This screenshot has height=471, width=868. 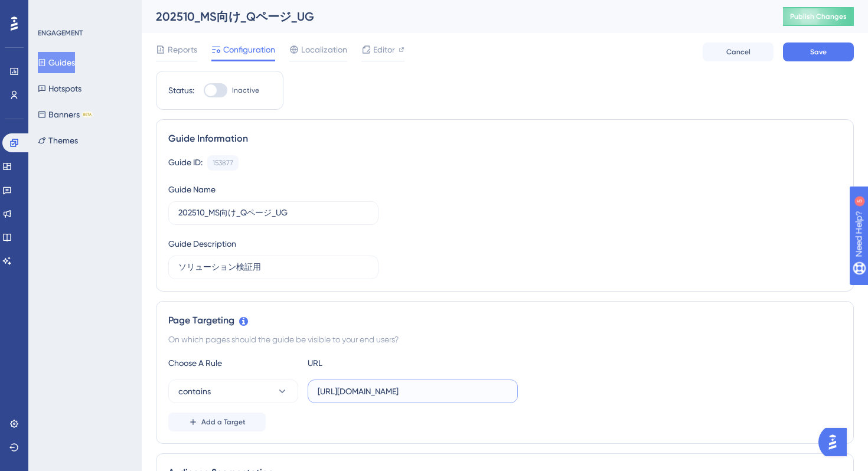 What do you see at coordinates (384, 50) in the screenshot?
I see `span: Editor` at bounding box center [384, 50].